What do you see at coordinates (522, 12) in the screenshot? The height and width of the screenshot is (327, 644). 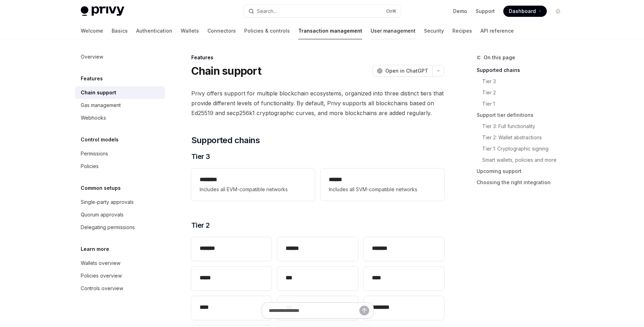 I see `span: Dashboard` at bounding box center [522, 12].